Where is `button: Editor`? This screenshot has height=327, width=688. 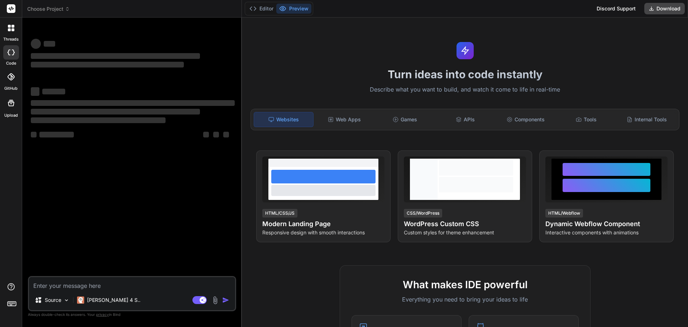 button: Editor is located at coordinates (261, 9).